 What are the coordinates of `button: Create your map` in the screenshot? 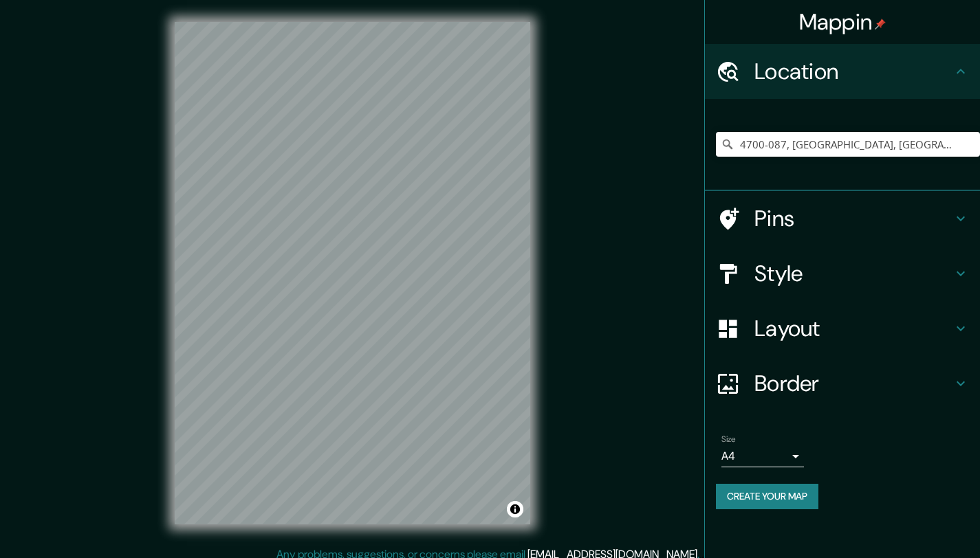 It's located at (767, 497).